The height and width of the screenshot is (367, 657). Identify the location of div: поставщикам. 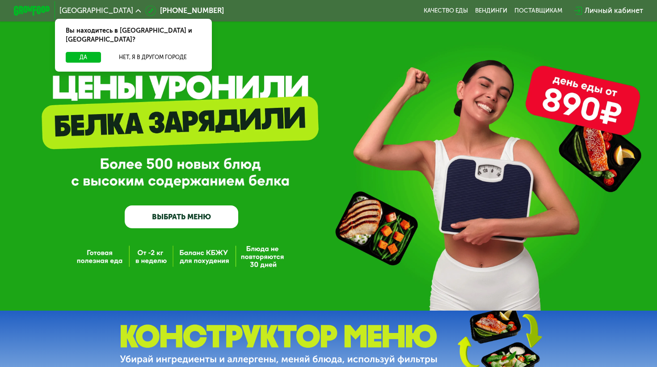
(538, 11).